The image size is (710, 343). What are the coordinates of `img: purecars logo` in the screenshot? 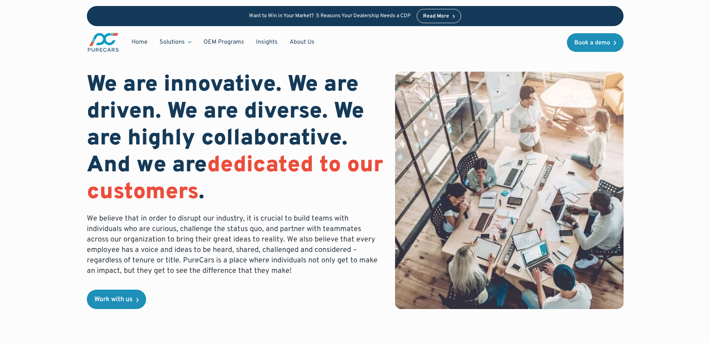 It's located at (103, 42).